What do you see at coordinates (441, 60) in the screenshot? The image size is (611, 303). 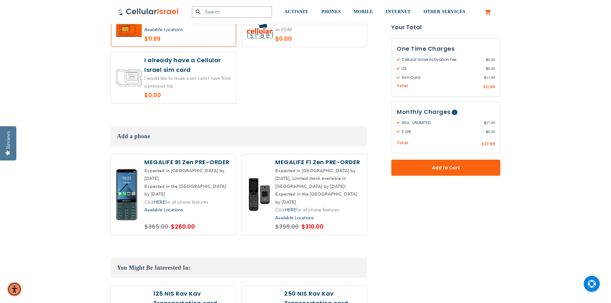 I see `span: Cellular Israel Activation Fee` at bounding box center [441, 60].